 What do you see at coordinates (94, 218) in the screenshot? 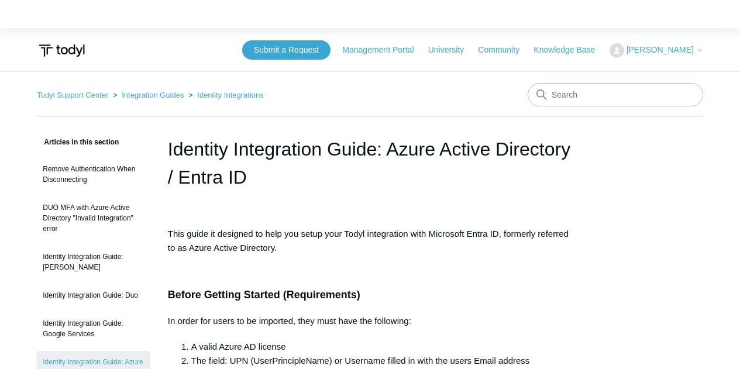
I see `a: DUO MFA with Azure Active Directory "Invalid Integration" error` at bounding box center [94, 218].